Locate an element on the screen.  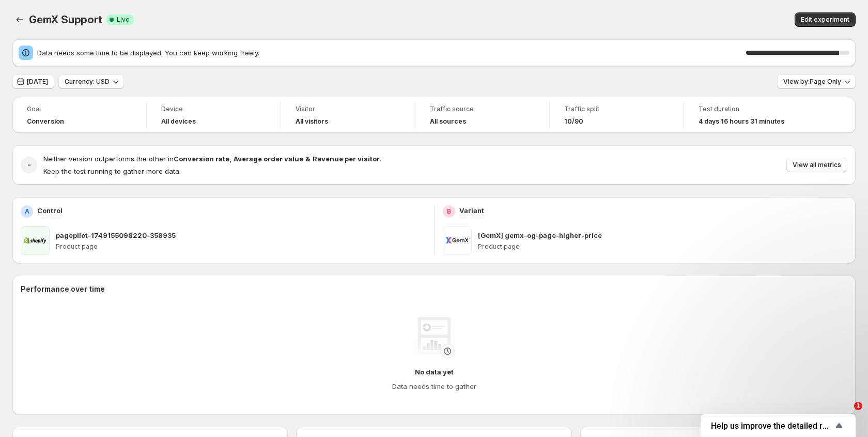
span: Live is located at coordinates (123, 20).